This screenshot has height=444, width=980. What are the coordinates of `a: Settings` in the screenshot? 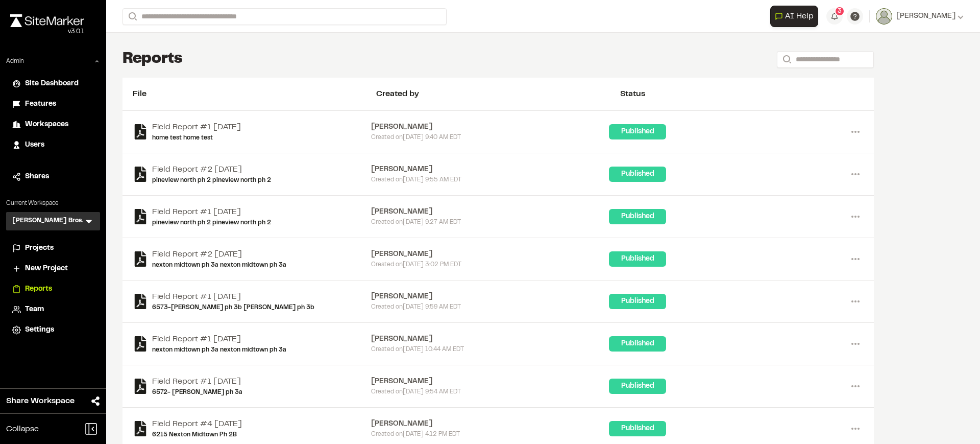 It's located at (53, 330).